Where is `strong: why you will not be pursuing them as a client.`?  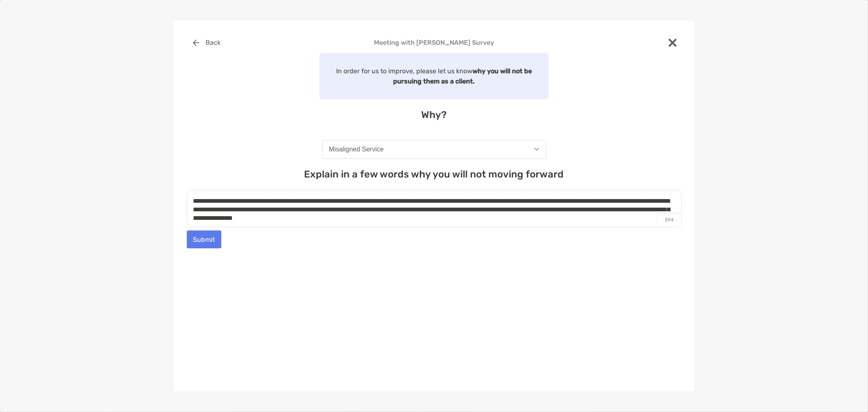
strong: why you will not be pursuing them as a client. is located at coordinates (463, 77).